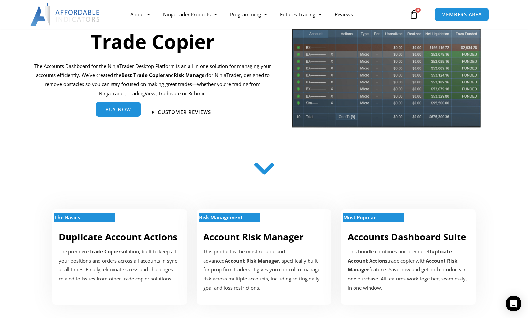 This screenshot has height=318, width=528. What do you see at coordinates (118, 109) in the screenshot?
I see `span: Buy Now` at bounding box center [118, 109].